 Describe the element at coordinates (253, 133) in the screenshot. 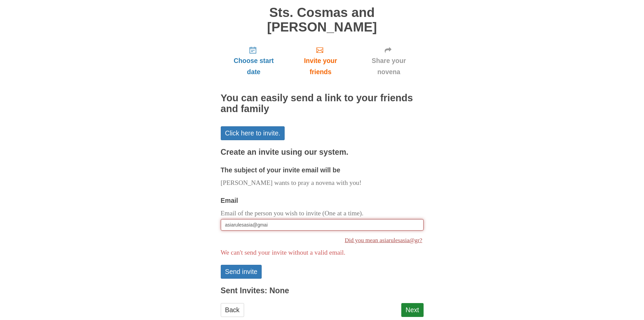

I see `a: Click here to invite.` at that location.